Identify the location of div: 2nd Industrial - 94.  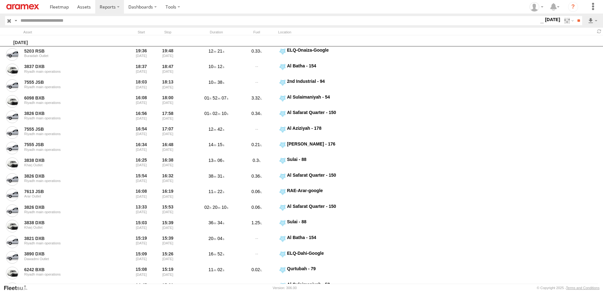
(321, 81).